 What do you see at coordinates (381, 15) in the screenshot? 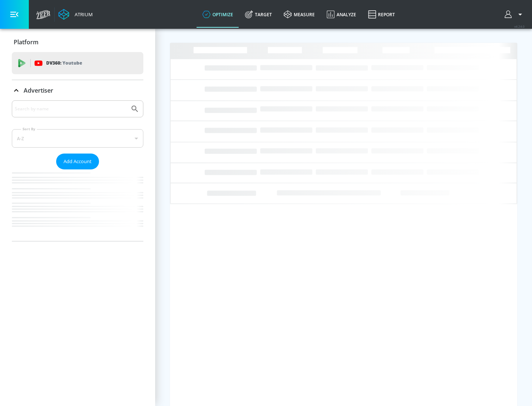
I see `a: Report` at bounding box center [381, 15].